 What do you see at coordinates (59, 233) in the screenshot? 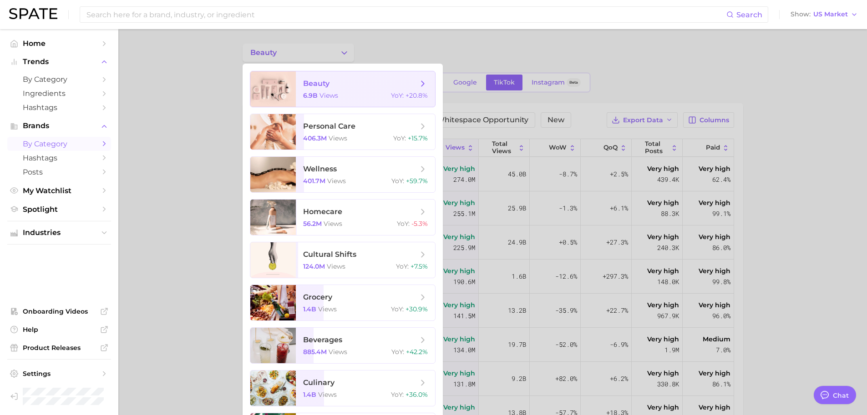
I see `span: Industries` at bounding box center [59, 233].